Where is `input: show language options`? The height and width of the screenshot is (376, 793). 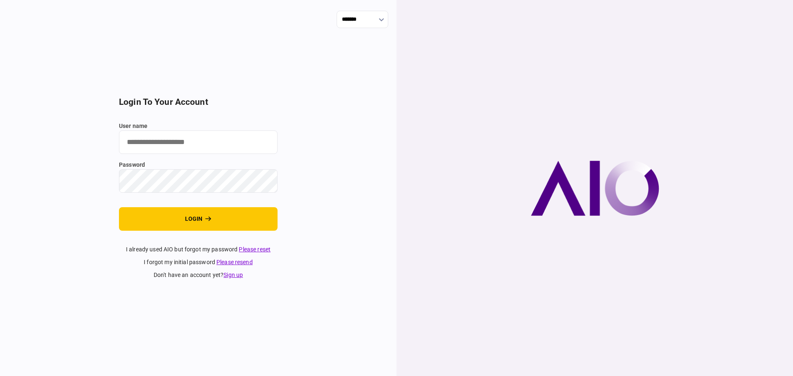 input: show language options is located at coordinates (362, 19).